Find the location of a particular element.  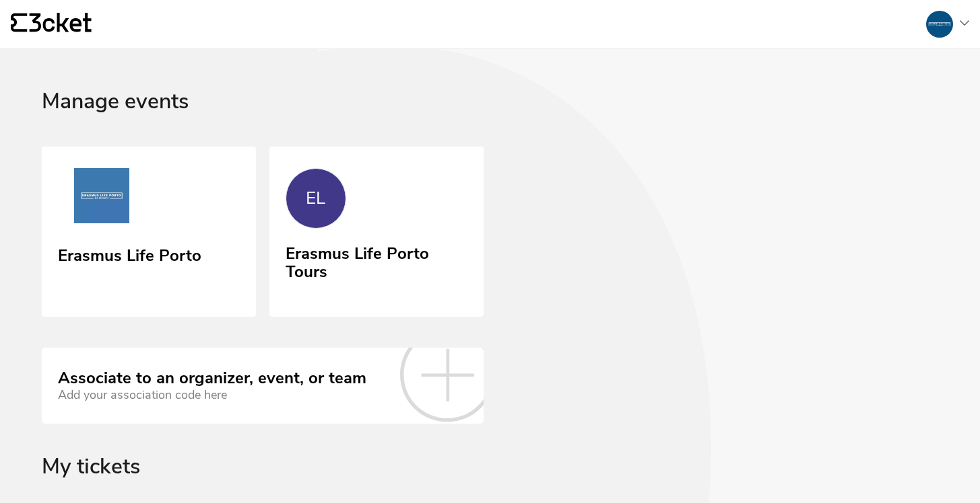

div: Add your association code here is located at coordinates (212, 395).